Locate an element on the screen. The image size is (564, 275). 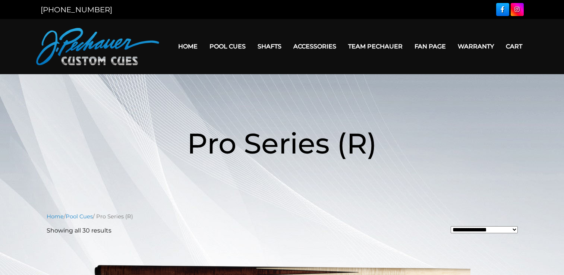
a: Accessories is located at coordinates (315, 46).